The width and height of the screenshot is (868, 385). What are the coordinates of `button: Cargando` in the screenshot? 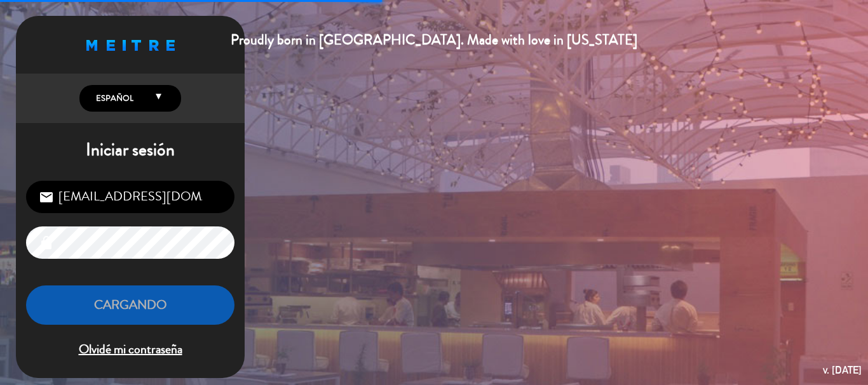 It's located at (130, 305).